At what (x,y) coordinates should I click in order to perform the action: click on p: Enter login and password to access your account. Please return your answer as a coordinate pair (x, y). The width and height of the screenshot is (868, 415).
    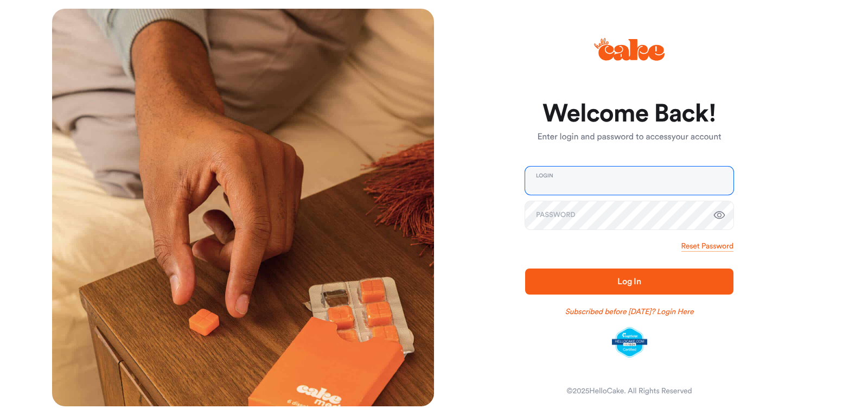
    Looking at the image, I should click on (629, 137).